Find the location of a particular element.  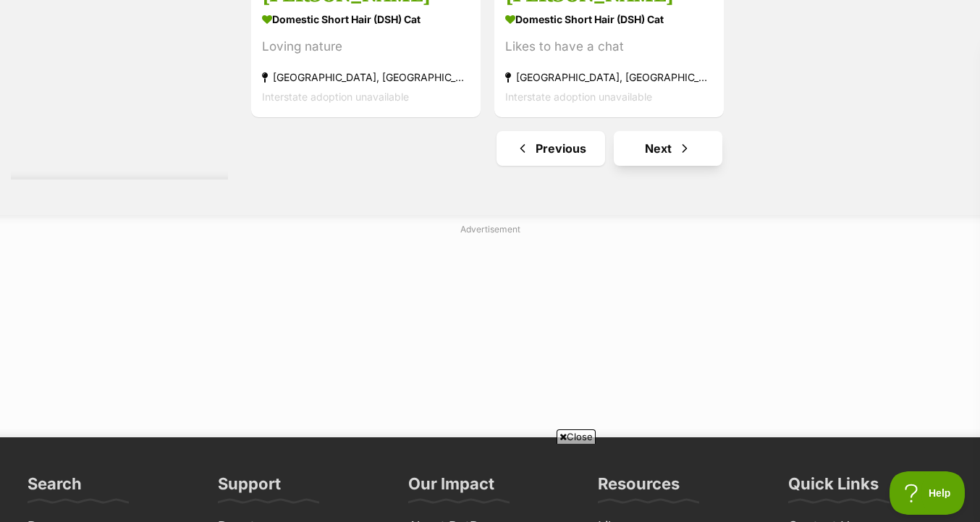

div: Loving nature is located at coordinates (365, 46).